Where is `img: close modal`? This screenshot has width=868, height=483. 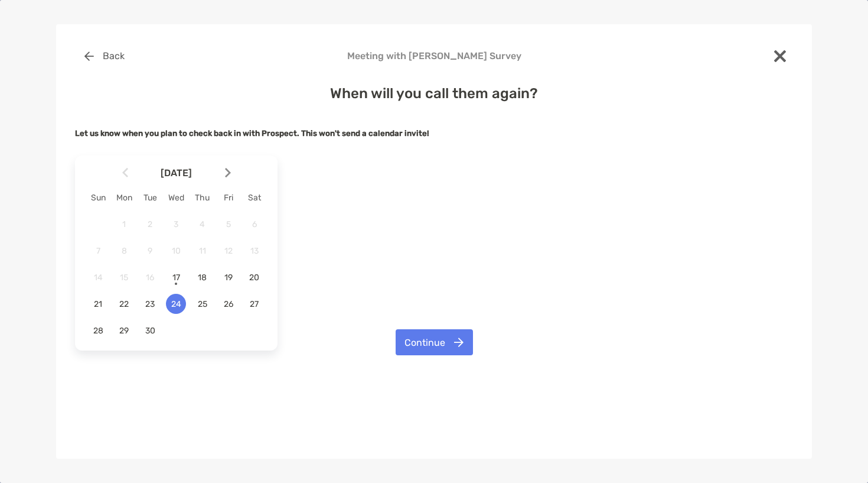 img: close modal is located at coordinates (780, 56).